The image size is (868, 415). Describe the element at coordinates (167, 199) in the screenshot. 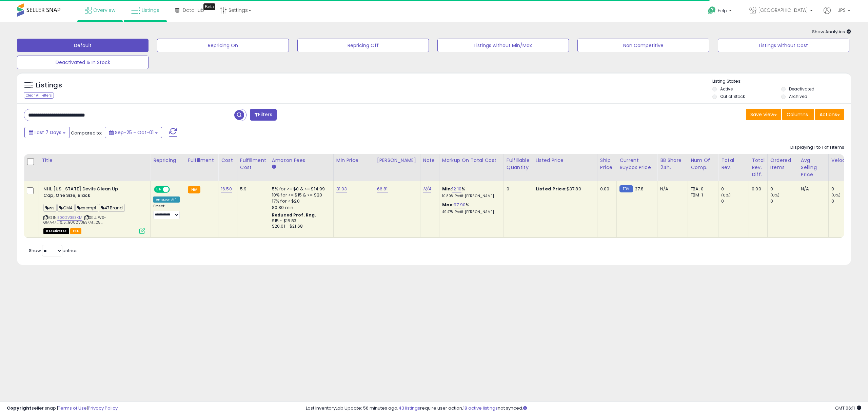

I see `div: Amazon AI *` at that location.